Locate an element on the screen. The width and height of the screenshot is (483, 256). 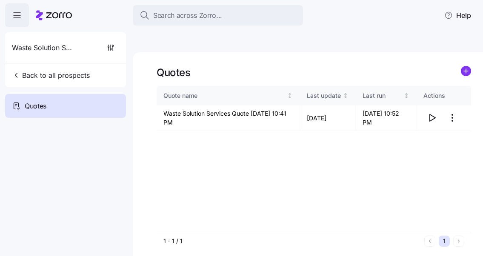
h1: Quotes is located at coordinates (173, 72).